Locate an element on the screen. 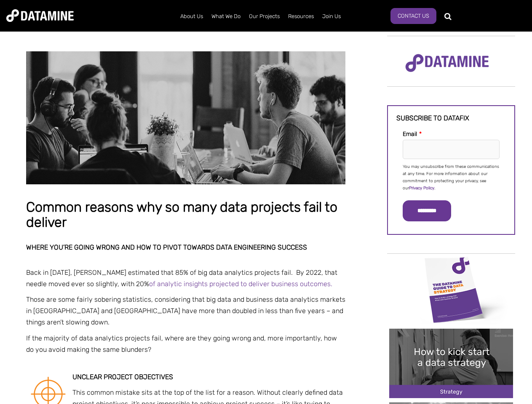  a: About Us is located at coordinates (192, 16).